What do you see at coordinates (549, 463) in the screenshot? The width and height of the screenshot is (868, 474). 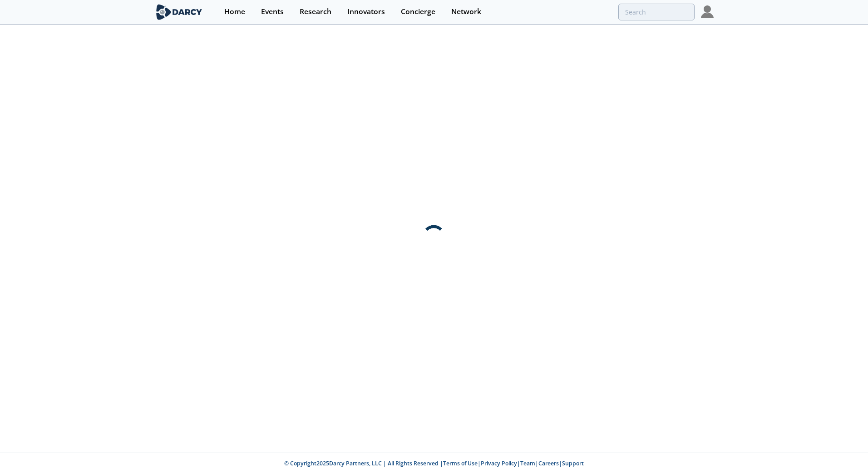 I see `a: Careers` at bounding box center [549, 463].